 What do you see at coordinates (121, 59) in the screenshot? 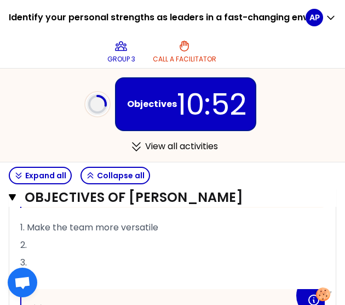
I see `p: Group 3` at bounding box center [121, 59].